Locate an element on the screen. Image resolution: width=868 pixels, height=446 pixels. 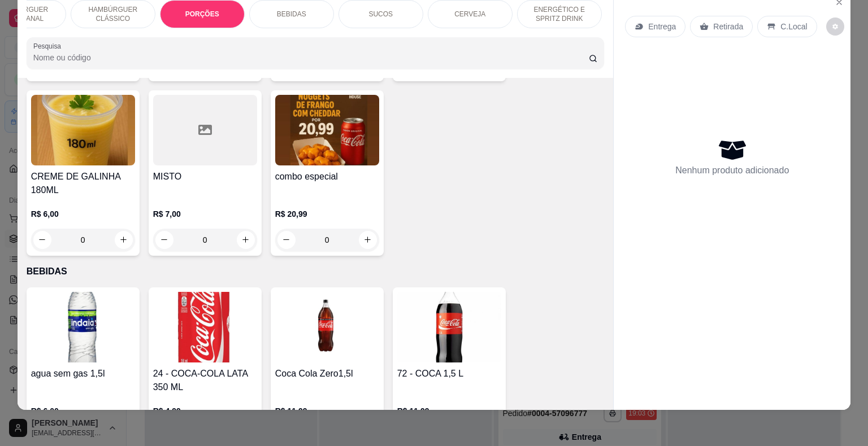
p: CERVEJA is located at coordinates (469, 14).